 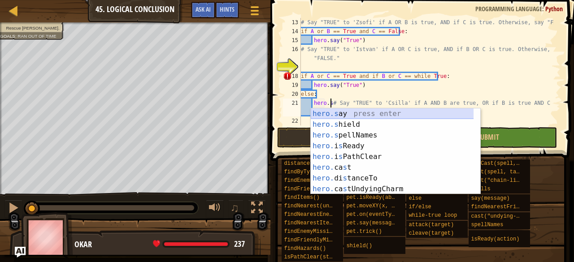 I want to click on div: 17, so click(x=292, y=67).